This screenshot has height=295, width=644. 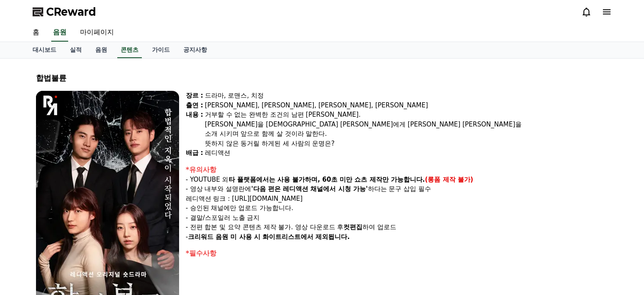 What do you see at coordinates (45, 50) in the screenshot?
I see `a: 대시보드` at bounding box center [45, 50].